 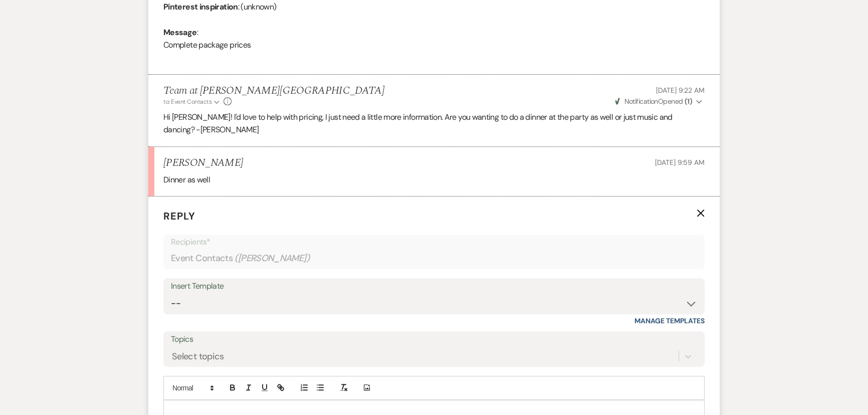 I want to click on b: Pinterest inspiration, so click(x=201, y=7).